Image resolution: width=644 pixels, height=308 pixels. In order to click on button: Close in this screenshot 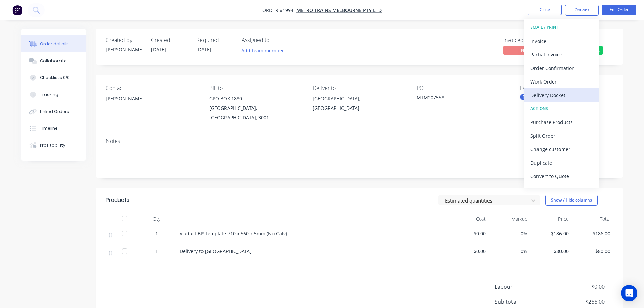, I will do `click(544, 10)`.